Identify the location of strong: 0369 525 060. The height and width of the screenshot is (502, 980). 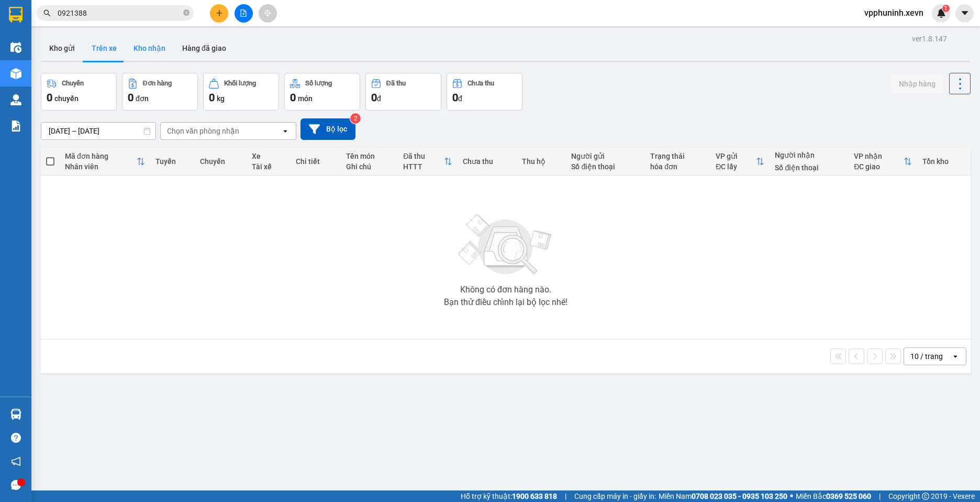
(849, 496).